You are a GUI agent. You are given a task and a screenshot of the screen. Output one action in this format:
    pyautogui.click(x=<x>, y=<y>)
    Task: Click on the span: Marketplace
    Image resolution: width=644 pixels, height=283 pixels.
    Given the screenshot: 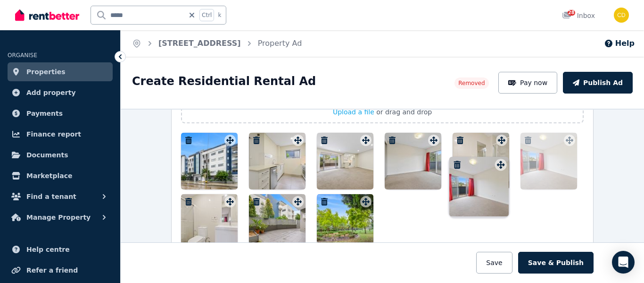 What is the action you would take?
    pyautogui.click(x=49, y=175)
    